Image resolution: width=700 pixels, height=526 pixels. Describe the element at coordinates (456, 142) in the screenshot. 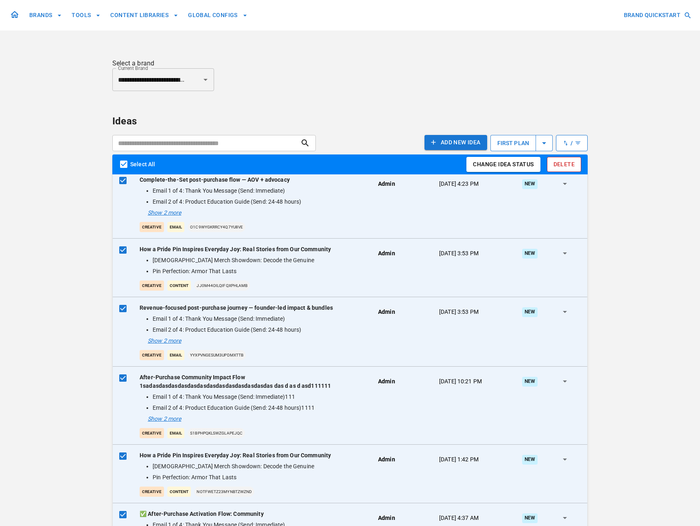

I see `button: Add NEW IDEA` at that location.